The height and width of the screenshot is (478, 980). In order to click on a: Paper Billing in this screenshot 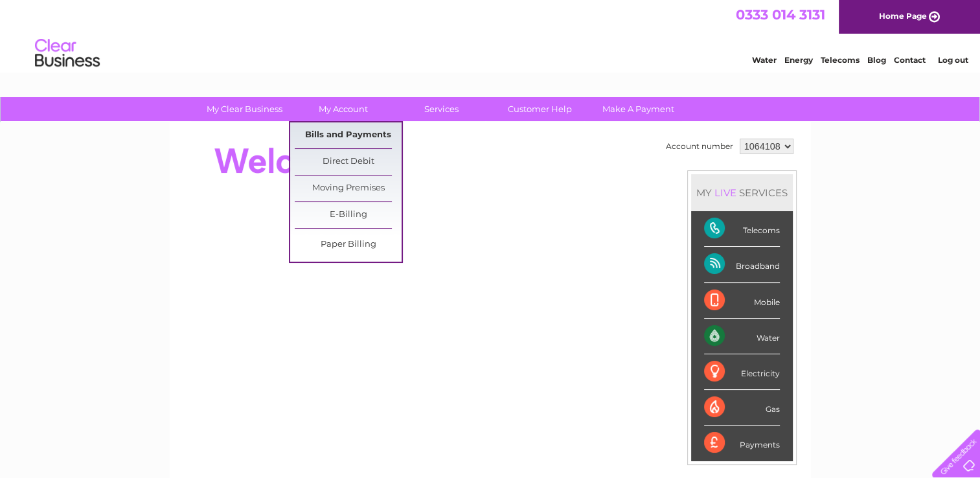, I will do `click(348, 245)`.